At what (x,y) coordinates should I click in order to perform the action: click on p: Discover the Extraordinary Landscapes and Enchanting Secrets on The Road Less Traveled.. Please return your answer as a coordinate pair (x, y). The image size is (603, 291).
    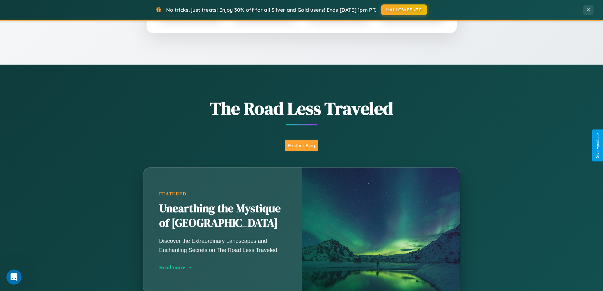
    Looking at the image, I should click on (223, 245).